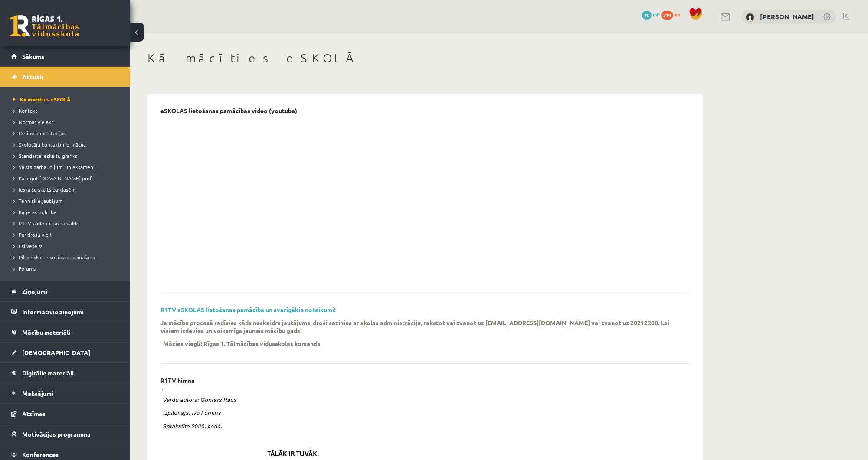  Describe the element at coordinates (26, 110) in the screenshot. I see `span: Kontakti` at that location.